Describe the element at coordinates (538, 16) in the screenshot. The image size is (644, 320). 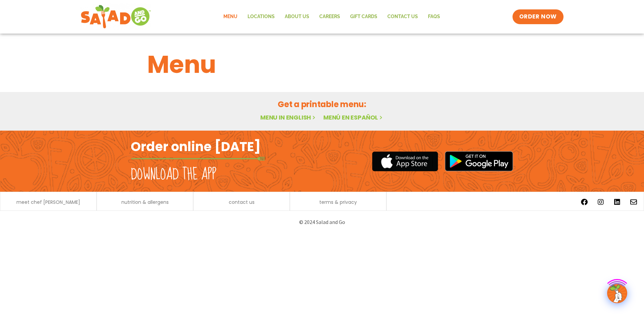
I see `span: ORDER NOW` at that location.